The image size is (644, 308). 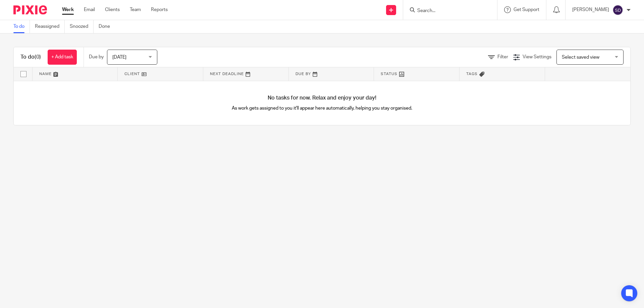 What do you see at coordinates (30, 57) in the screenshot?
I see `h1: To do` at bounding box center [30, 57].